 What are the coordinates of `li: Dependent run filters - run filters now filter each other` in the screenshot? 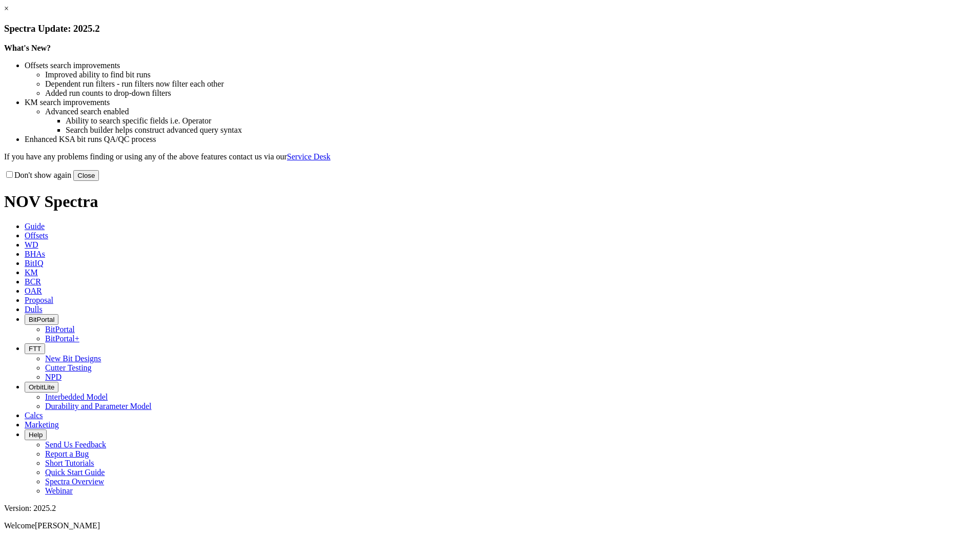 It's located at (510, 84).